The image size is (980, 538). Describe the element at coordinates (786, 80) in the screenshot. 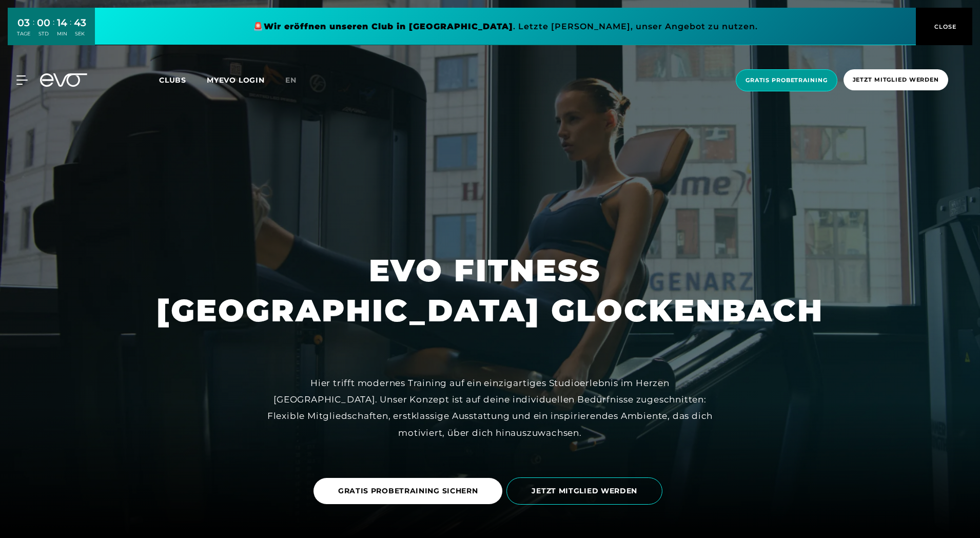

I see `a: Gratis Probetraining` at that location.